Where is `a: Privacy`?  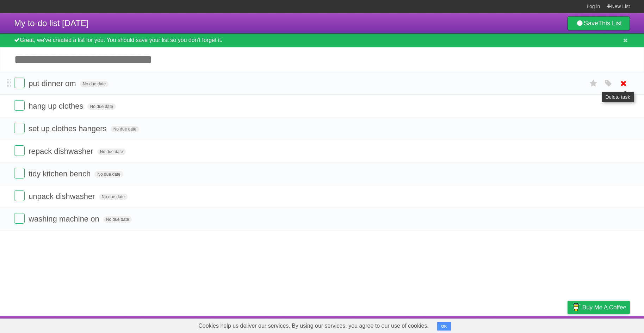
a: Privacy is located at coordinates (568, 325).